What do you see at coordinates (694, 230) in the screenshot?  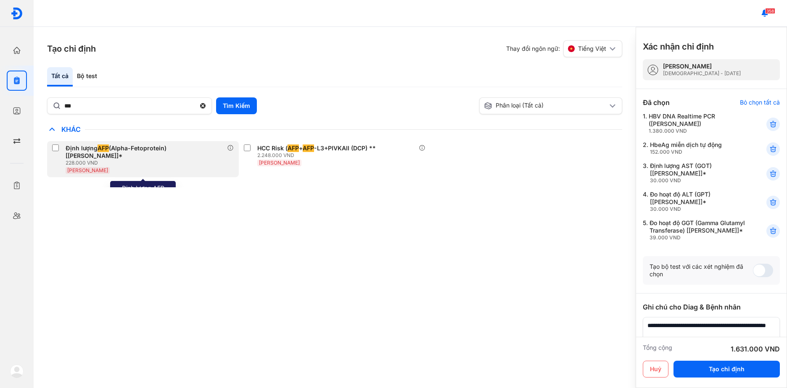 I see `div: 5.` at bounding box center [694, 230].